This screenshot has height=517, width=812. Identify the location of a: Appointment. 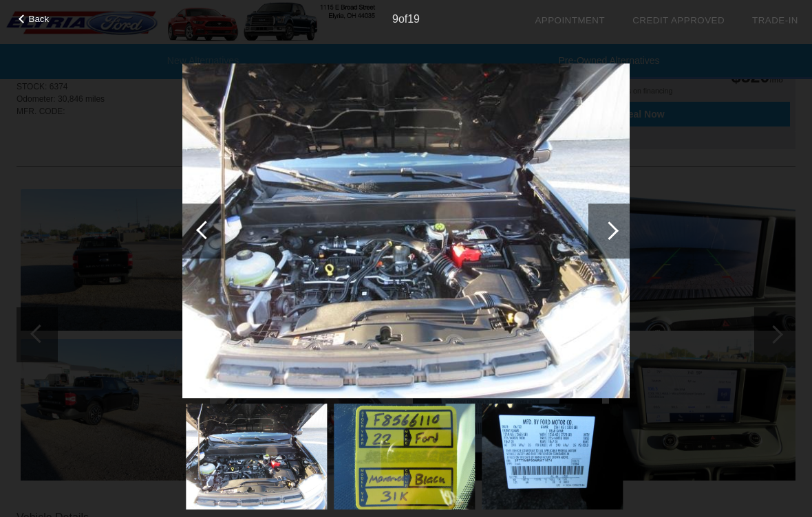
(570, 20).